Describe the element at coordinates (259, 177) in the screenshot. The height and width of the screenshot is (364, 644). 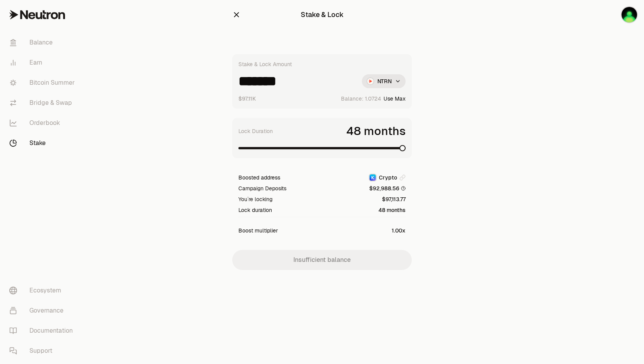
I see `span: Boosted address` at that location.